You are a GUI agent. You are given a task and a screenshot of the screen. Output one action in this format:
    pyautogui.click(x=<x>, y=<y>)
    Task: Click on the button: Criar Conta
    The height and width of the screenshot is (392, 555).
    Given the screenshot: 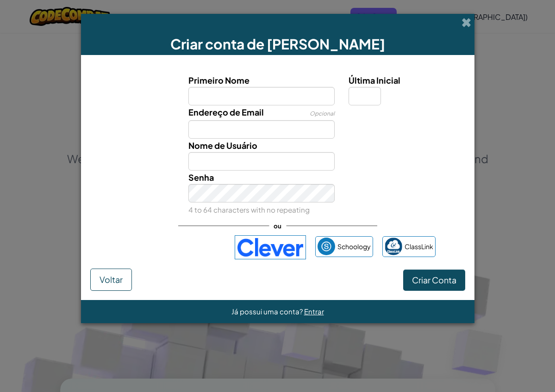 What is the action you would take?
    pyautogui.click(x=434, y=280)
    